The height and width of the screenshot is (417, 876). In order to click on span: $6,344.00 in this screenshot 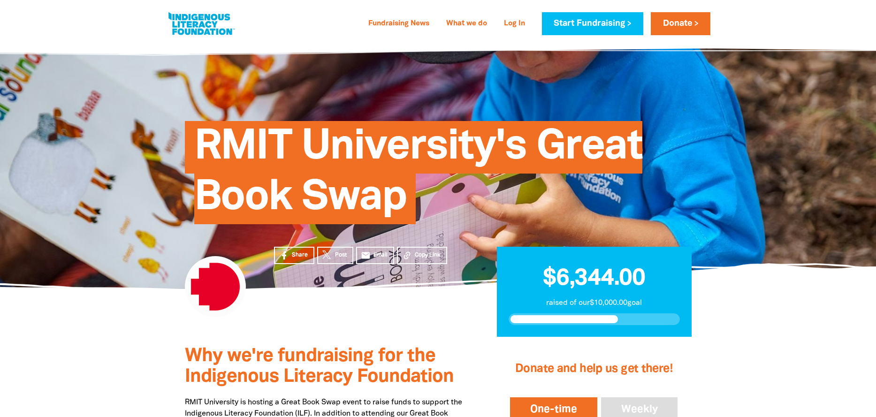, I will do `click(594, 279)`.